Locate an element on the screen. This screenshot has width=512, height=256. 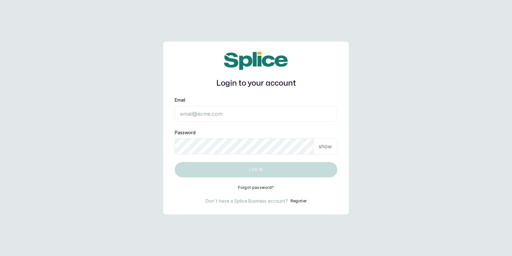
button: Forgot password? is located at coordinates (256, 188).